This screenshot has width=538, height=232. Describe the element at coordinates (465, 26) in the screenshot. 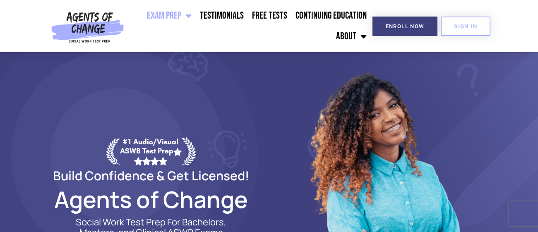

I see `span: SIGN IN` at that location.